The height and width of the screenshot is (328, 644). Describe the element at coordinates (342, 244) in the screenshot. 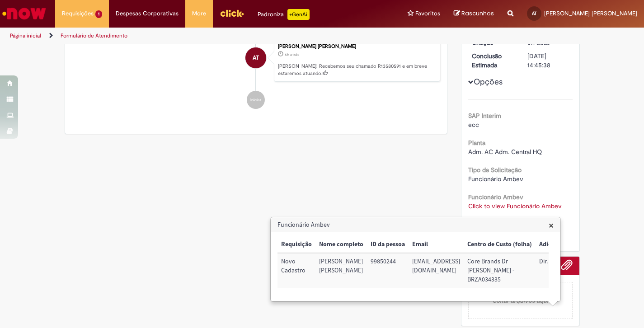

I see `th: Nome completo` at that location.